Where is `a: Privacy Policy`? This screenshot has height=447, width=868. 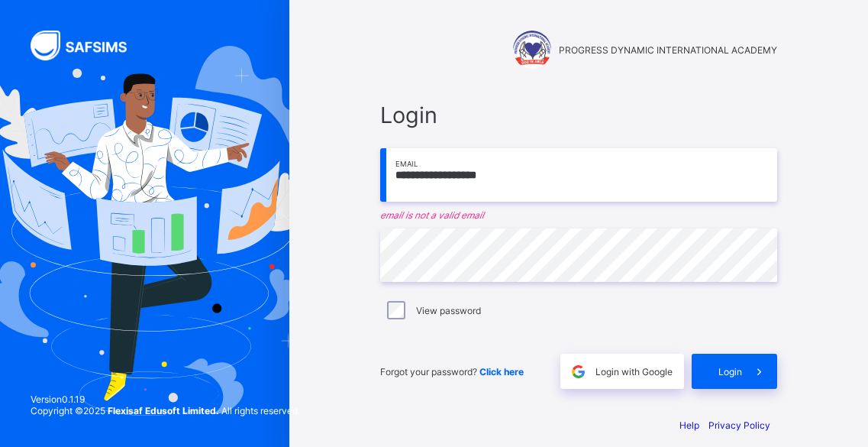 a: Privacy Policy is located at coordinates (739, 425).